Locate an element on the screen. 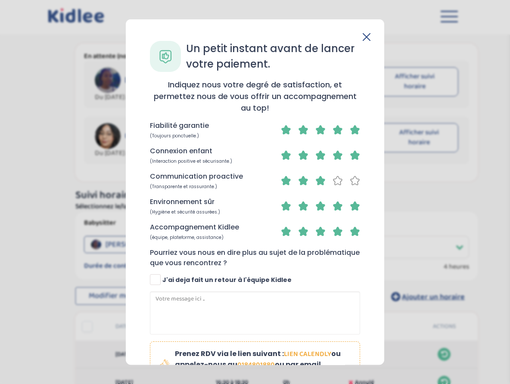 The width and height of the screenshot is (510, 384). p: Connexion enfant is located at coordinates (181, 151).